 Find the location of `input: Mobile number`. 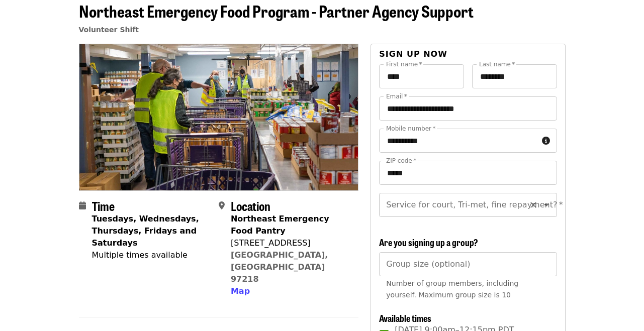

input: Mobile number is located at coordinates (458, 141).